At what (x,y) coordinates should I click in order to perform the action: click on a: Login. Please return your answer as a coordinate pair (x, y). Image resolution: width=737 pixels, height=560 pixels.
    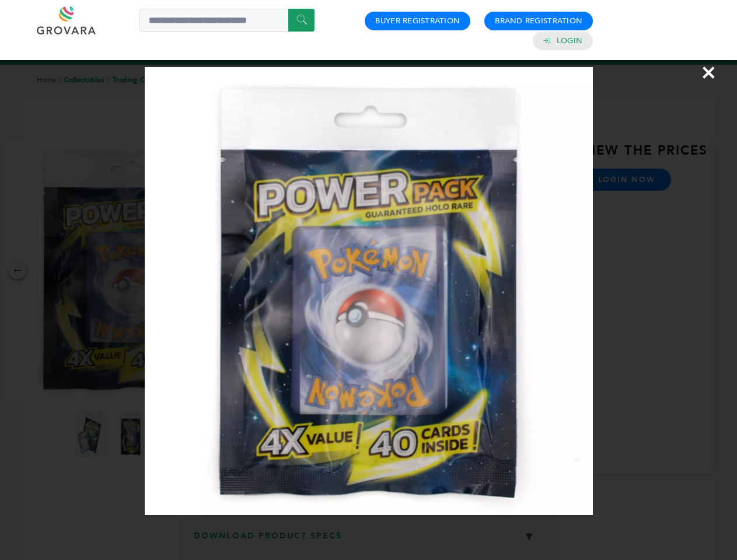
    Looking at the image, I should click on (570, 41).